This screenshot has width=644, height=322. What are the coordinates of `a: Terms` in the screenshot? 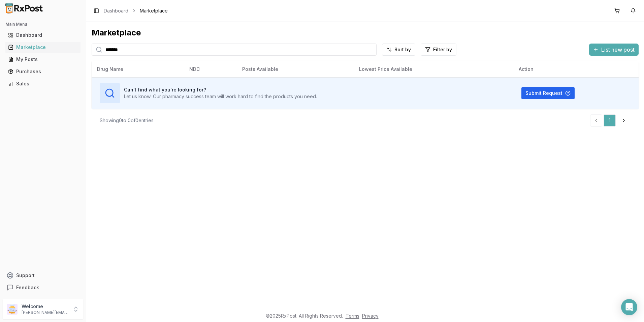 It's located at (352, 316).